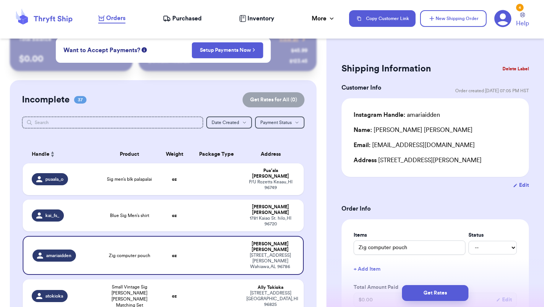 This screenshot has height=307, width=544. I want to click on button: Delete Label, so click(516, 69).